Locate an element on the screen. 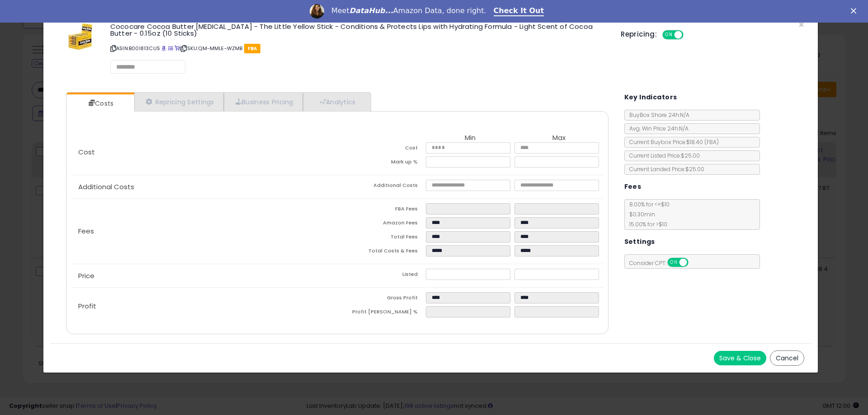 The height and width of the screenshot is (415, 868). span: $18.40 is located at coordinates (702, 142).